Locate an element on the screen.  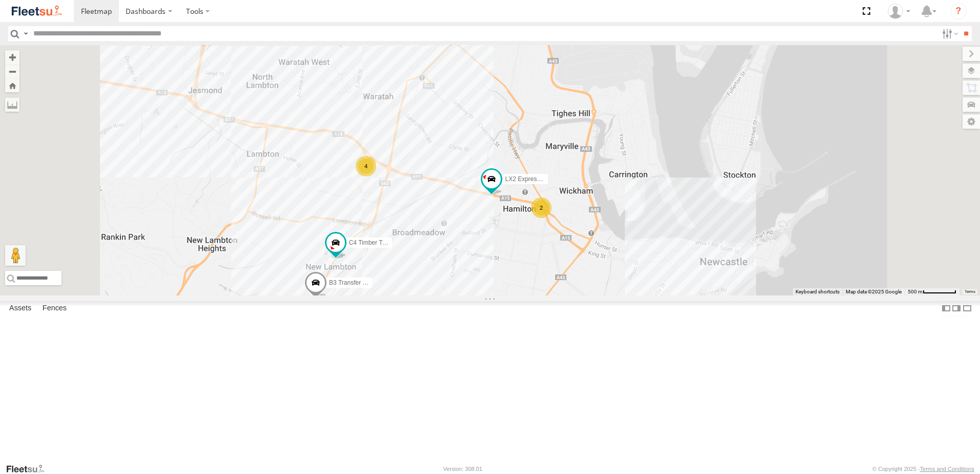
label: Measure is located at coordinates (13, 104).